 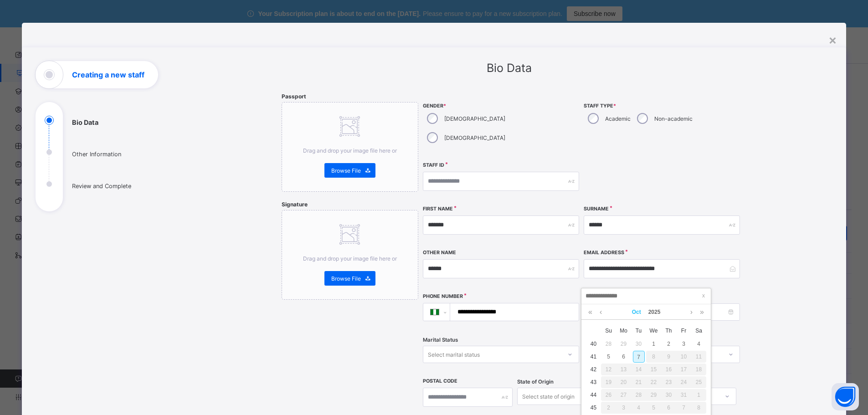 I want to click on div: 17, so click(x=683, y=370).